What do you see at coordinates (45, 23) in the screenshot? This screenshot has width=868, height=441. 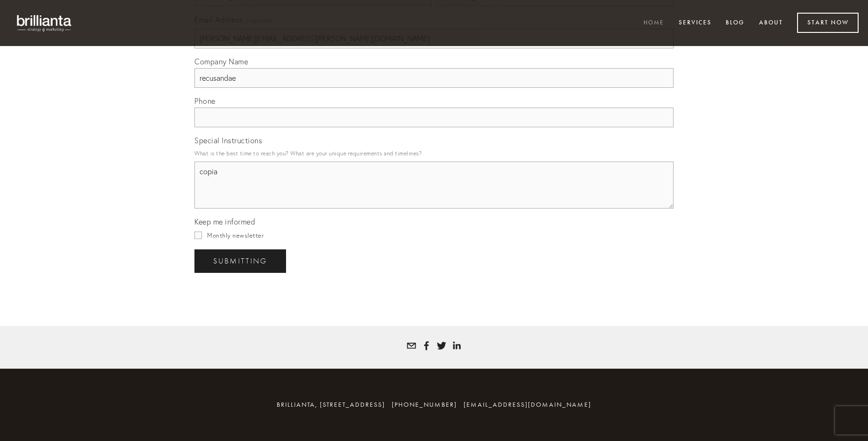 I see `img: brillianta - research, strategy, marketing` at bounding box center [45, 23].